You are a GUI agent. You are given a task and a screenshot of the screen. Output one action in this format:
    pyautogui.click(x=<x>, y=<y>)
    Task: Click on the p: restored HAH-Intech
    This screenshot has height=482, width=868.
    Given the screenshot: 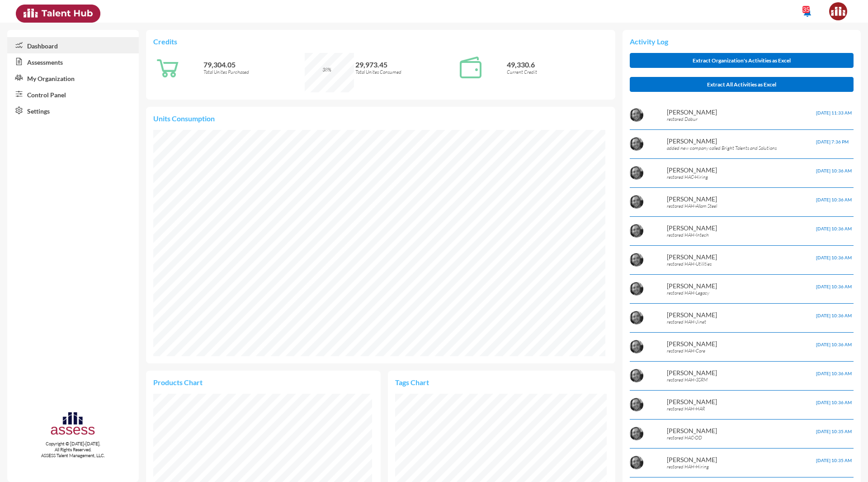 What is the action you would take?
    pyautogui.click(x=742, y=235)
    